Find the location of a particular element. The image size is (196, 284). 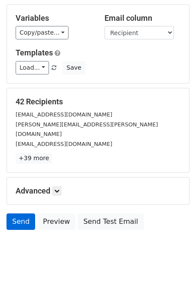

a: Preview is located at coordinates (56, 221).